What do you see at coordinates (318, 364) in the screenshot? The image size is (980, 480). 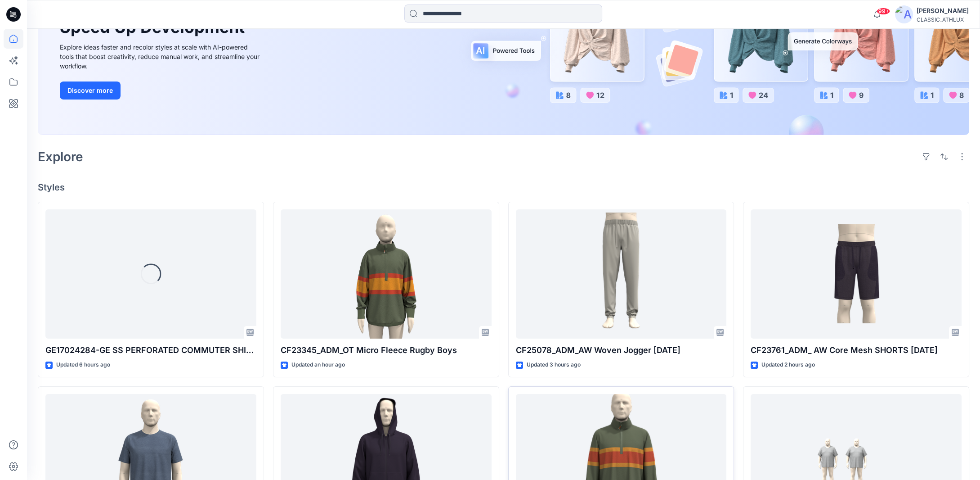 I see `p: Updated an hour ago` at bounding box center [318, 364].